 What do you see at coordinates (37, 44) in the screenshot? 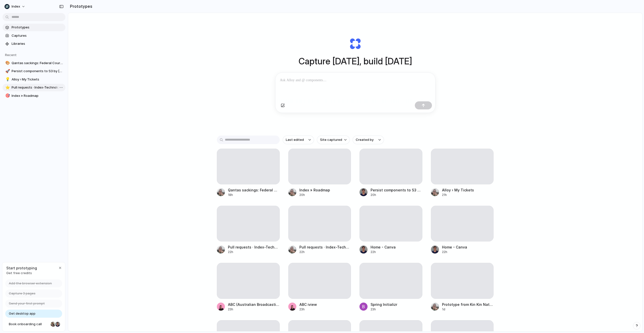
I see `span: Libraries` at bounding box center [37, 44].